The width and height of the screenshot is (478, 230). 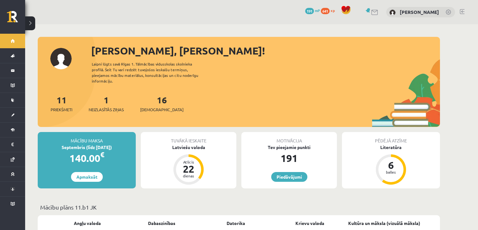 What do you see at coordinates (391, 164) in the screenshot?
I see `a: Literatūra 6 balles` at bounding box center [391, 164].